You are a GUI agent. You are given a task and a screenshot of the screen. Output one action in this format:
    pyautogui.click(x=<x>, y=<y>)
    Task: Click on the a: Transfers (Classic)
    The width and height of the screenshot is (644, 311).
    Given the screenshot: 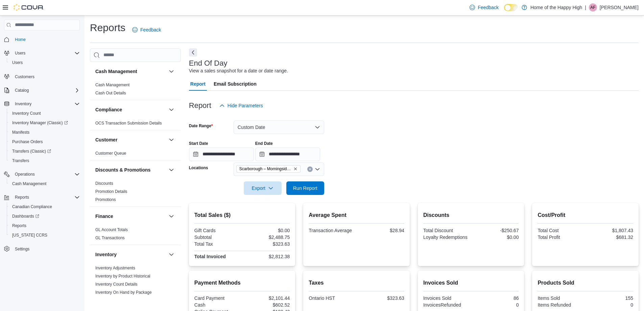 What is the action you would take?
    pyautogui.click(x=31, y=151)
    